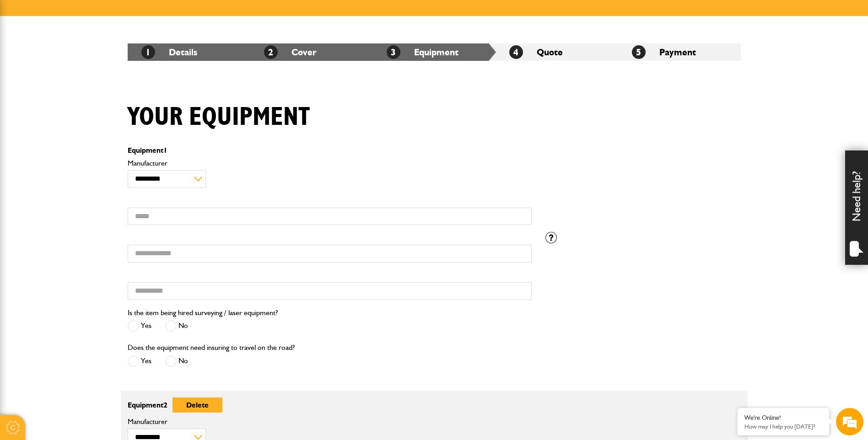 This screenshot has height=440, width=868. What do you see at coordinates (783, 418) in the screenshot?
I see `div: We're Online!` at bounding box center [783, 418].